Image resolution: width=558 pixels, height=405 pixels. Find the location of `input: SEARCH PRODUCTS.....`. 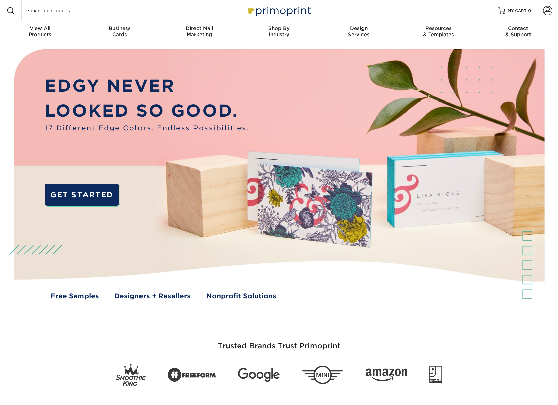

input: SEARCH PRODUCTS..... is located at coordinates (60, 11).